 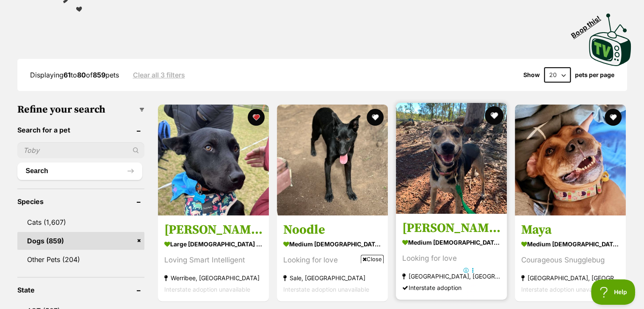 I want to click on strong: 859, so click(x=99, y=75).